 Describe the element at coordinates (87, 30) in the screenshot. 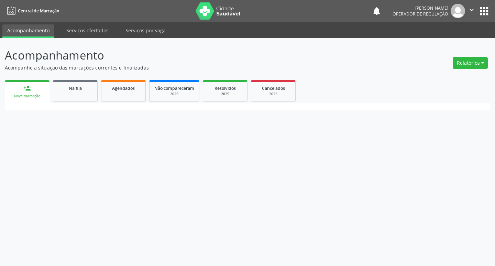

I see `a: Serviços ofertados` at that location.